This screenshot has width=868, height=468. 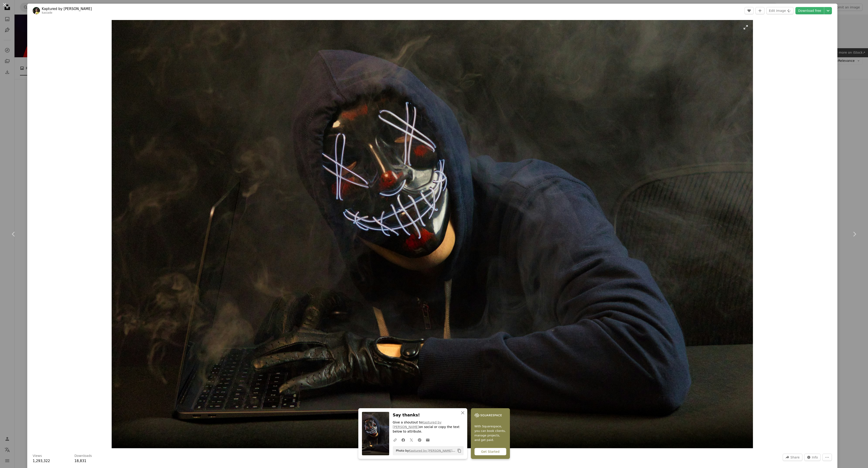 What do you see at coordinates (433, 234) in the screenshot?
I see `img: a man wearing a mask` at bounding box center [433, 234].